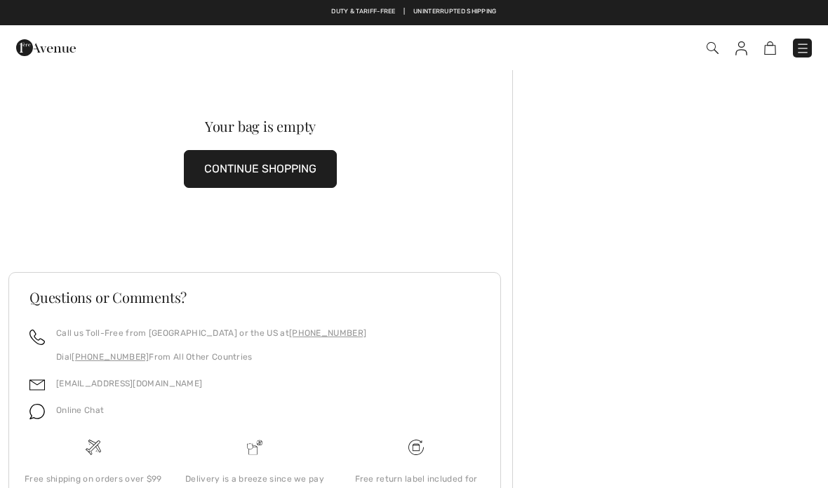 This screenshot has height=488, width=828. Describe the element at coordinates (37, 338) in the screenshot. I see `img: call` at that location.